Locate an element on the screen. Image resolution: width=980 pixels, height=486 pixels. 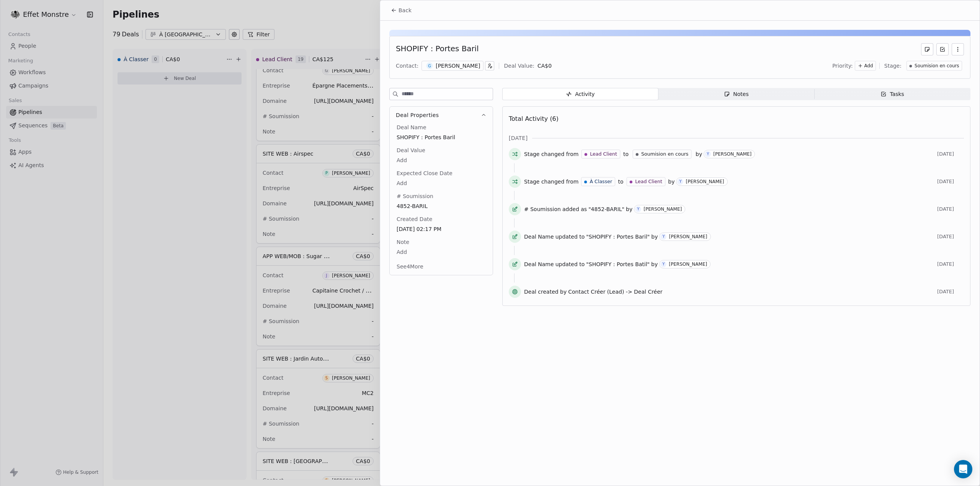
button: See4More is located at coordinates (410, 266).